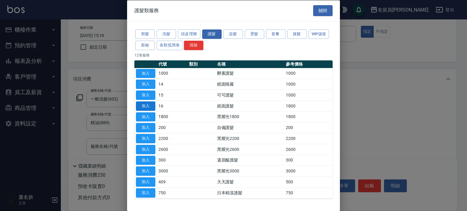 This screenshot has height=211, width=467. I want to click on span: 護髮類服務, so click(147, 10).